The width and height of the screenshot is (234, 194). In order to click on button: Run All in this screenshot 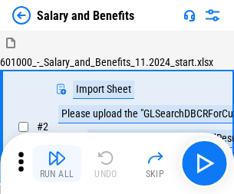, I will do `click(57, 163)`.